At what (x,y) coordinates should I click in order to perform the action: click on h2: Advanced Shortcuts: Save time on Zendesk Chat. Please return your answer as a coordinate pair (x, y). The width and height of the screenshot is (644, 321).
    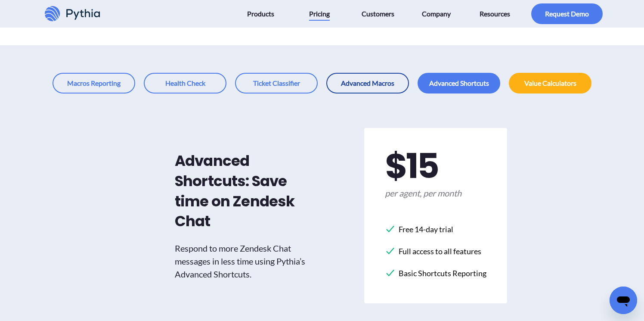
    Looking at the image, I should click on (244, 191).